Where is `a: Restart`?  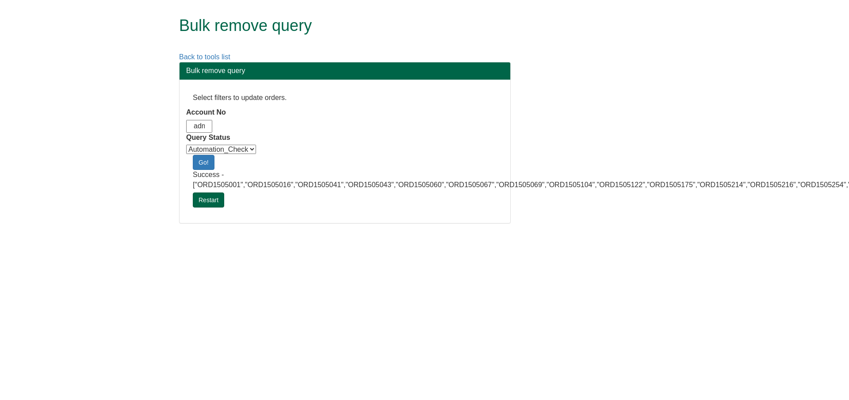
a: Restart is located at coordinates (208, 200).